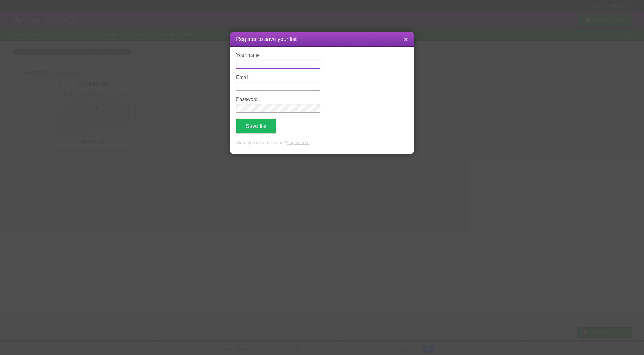 Image resolution: width=644 pixels, height=355 pixels. I want to click on button: Save list, so click(257, 126).